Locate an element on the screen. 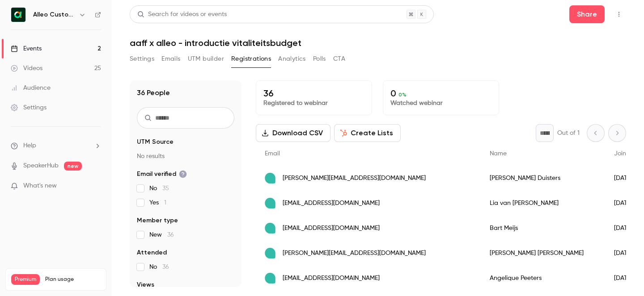 The image size is (644, 296). li: help-dropdown-opener is located at coordinates (56, 146).